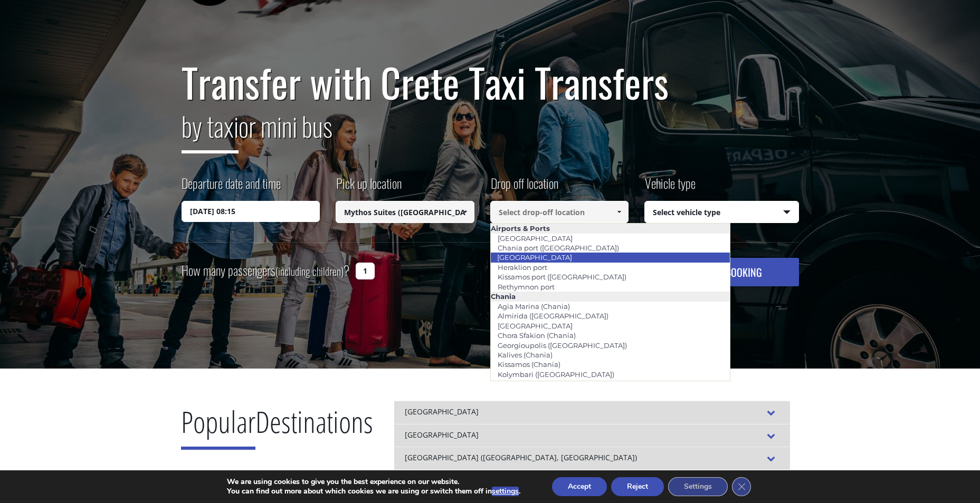  What do you see at coordinates (579, 487) in the screenshot?
I see `button: Accept` at bounding box center [579, 487].